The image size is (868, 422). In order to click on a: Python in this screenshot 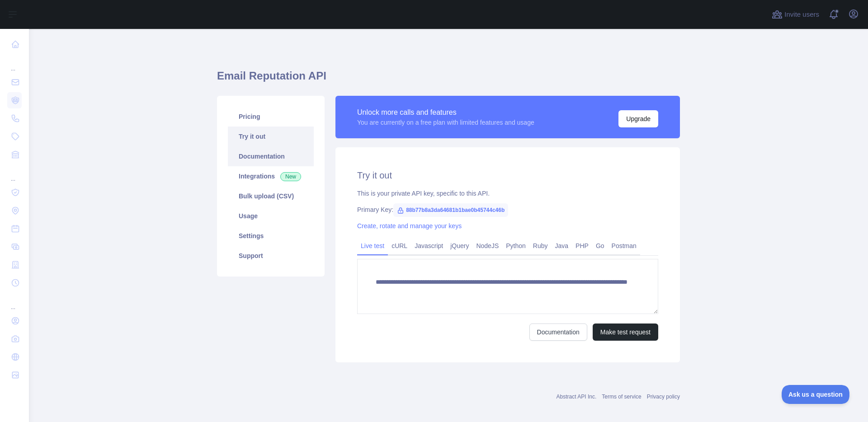, I will do `click(516, 246)`.